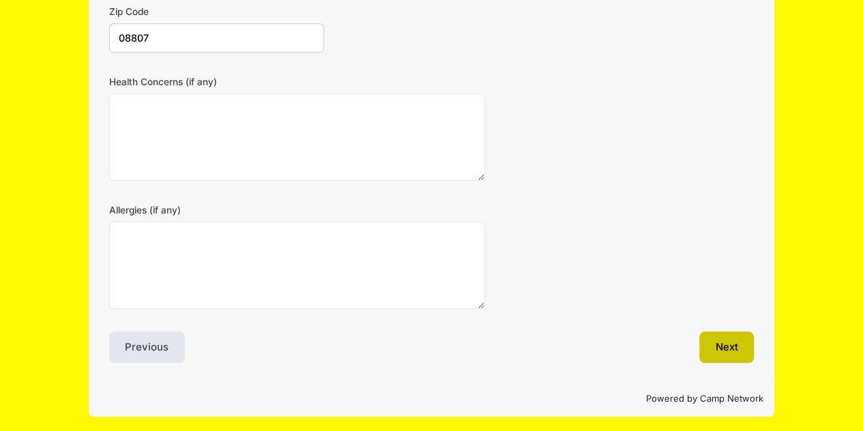 This screenshot has height=431, width=863. What do you see at coordinates (726, 347) in the screenshot?
I see `button: Next` at bounding box center [726, 347].